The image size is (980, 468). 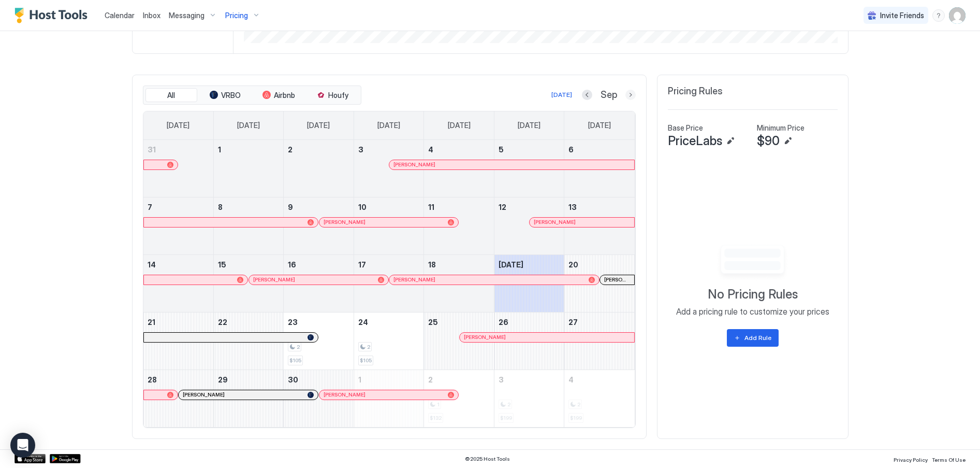 I want to click on a: Monday, so click(x=249, y=125).